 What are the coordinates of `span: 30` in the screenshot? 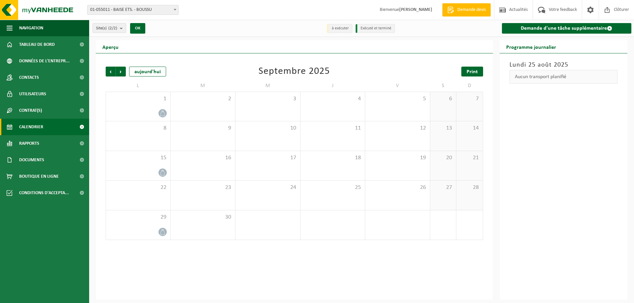 It's located at (203, 218).